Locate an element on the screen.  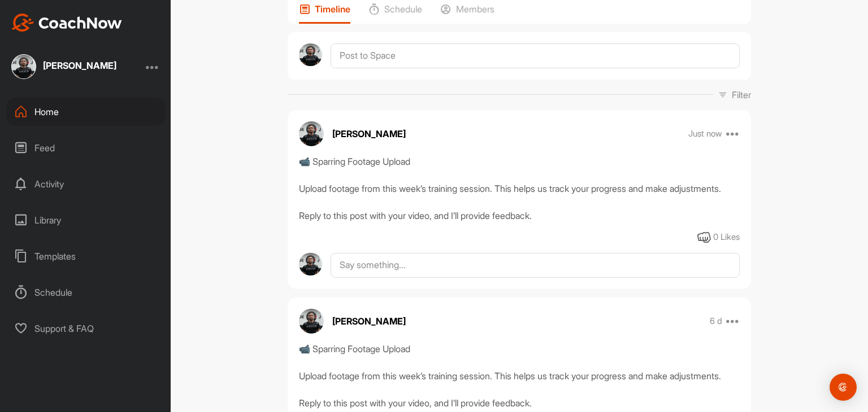
div: Templates is located at coordinates (86, 257).